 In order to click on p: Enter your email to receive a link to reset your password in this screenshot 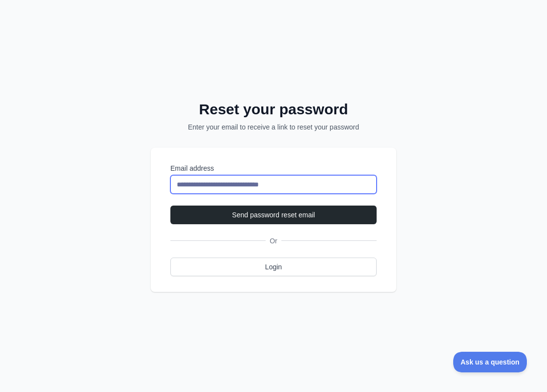, I will do `click(274, 128)`.